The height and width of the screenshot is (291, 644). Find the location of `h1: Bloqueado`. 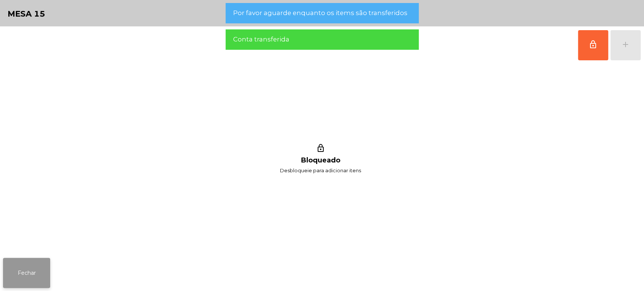

h1: Bloqueado is located at coordinates (320, 160).